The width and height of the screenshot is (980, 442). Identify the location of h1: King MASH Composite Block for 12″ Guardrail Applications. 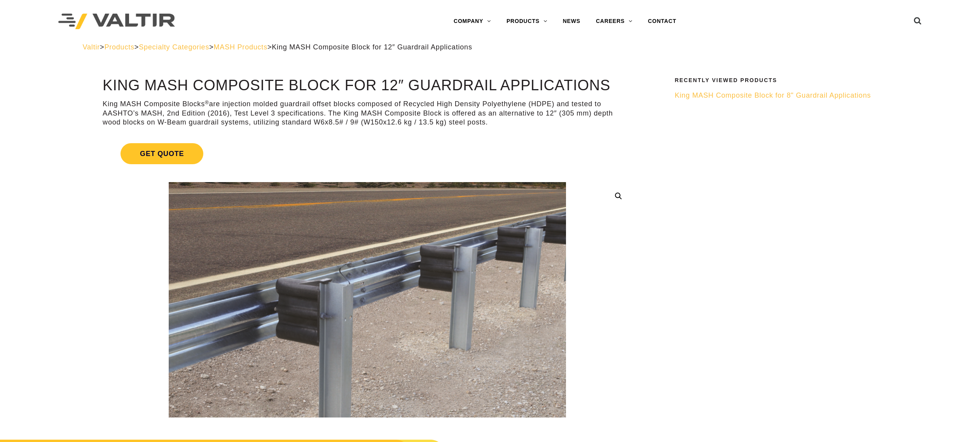
(367, 86).